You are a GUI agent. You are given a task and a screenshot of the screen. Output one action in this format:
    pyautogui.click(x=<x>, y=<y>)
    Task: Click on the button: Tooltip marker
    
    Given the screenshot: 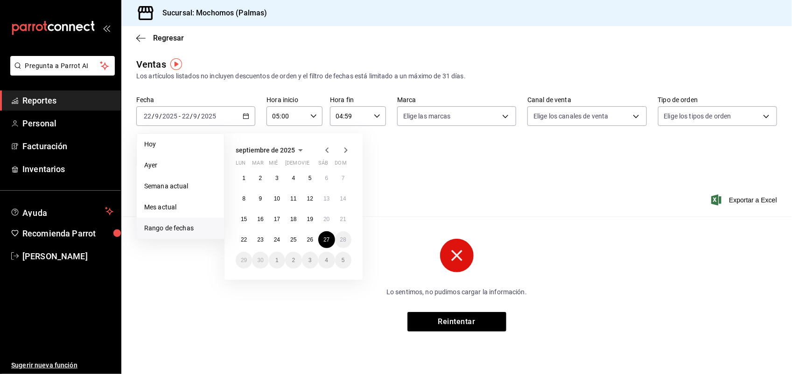 What is the action you would take?
    pyautogui.click(x=176, y=64)
    